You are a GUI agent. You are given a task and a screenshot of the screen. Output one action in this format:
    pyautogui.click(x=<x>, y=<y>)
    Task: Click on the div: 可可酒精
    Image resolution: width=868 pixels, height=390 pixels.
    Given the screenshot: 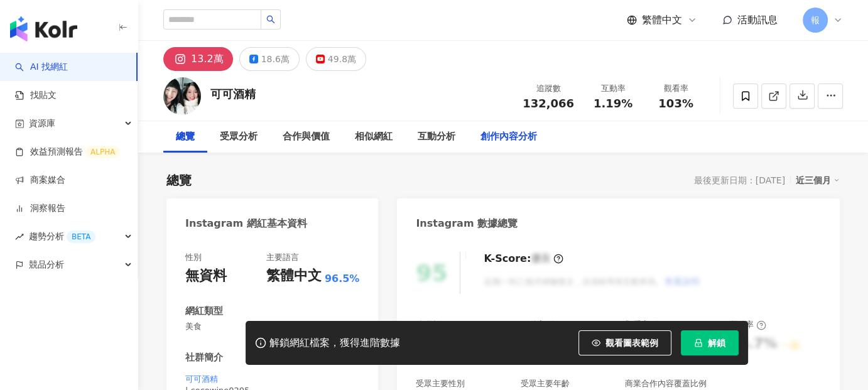 What is the action you would take?
    pyautogui.click(x=233, y=94)
    